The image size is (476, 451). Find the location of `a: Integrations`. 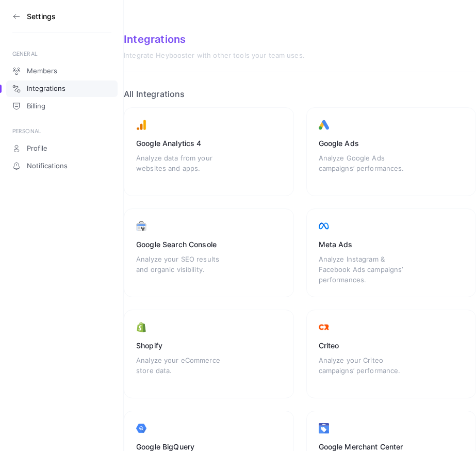

a: Integrations is located at coordinates (62, 89).